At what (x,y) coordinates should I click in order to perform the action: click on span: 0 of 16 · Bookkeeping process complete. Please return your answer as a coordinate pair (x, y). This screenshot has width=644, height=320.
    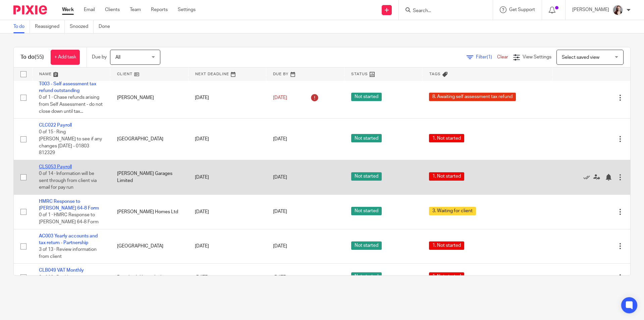
    Looking at the image, I should click on (71, 281).